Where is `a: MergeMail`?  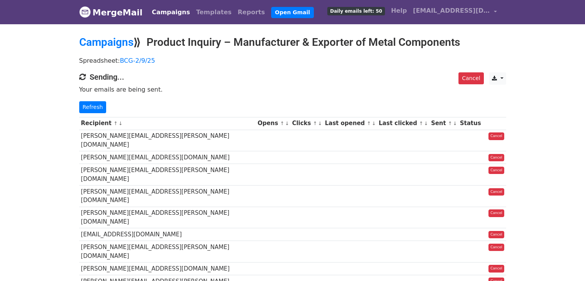 a: MergeMail is located at coordinates (111, 12).